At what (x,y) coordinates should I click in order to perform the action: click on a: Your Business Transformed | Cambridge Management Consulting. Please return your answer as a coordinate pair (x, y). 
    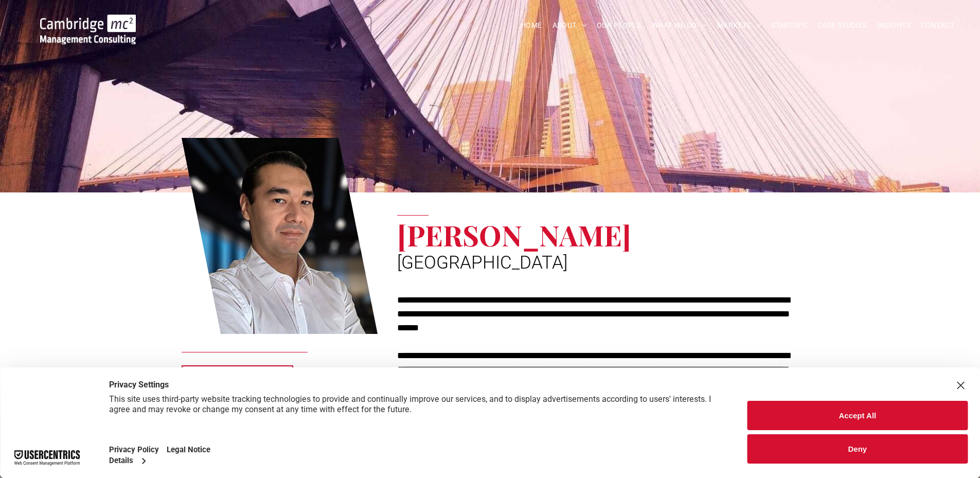
    Looking at the image, I should click on (88, 21).